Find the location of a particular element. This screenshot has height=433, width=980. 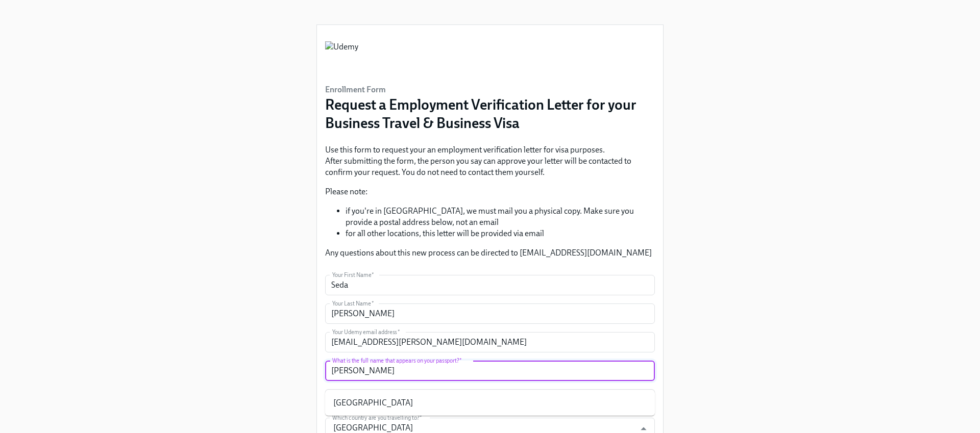

h3: Request a Employment Verification Letter for your Business Travel & Business Visa is located at coordinates (490, 114).